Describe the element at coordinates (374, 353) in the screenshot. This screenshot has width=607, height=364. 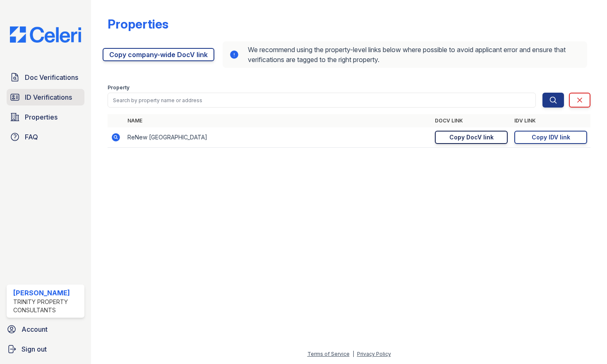
I see `a: Privacy Policy` at that location.